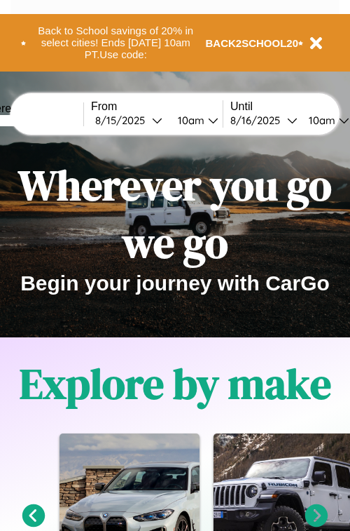  I want to click on b: BACK2SCHOOL20, so click(252, 43).